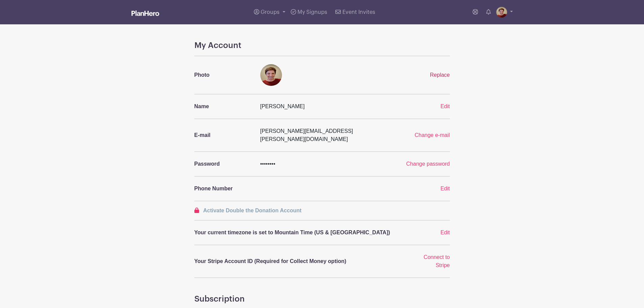 Image resolution: width=644 pixels, height=308 pixels. What do you see at coordinates (146, 13) in the screenshot?
I see `img: logo_white-6c42ec7e38ccf1d336a20a19083b03d10ae64f83f12c07503d8b9e83406b4c7d.svg` at bounding box center [146, 13].